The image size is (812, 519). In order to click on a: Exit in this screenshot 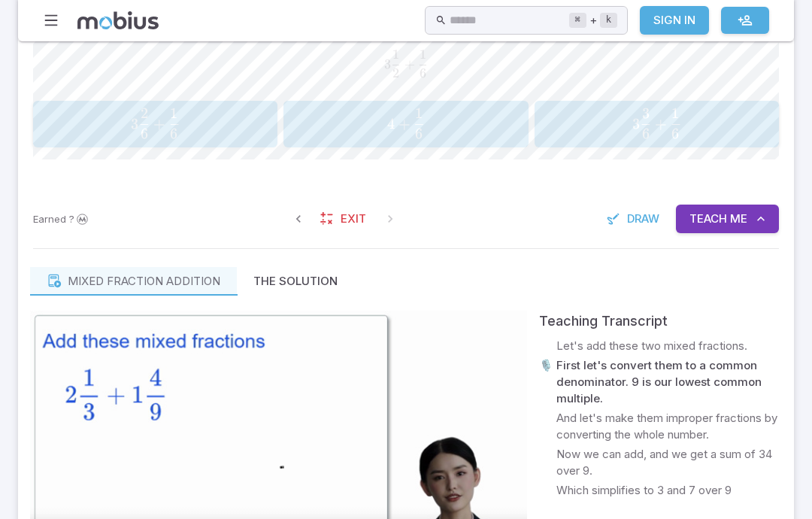, I will do `click(344, 219)`.